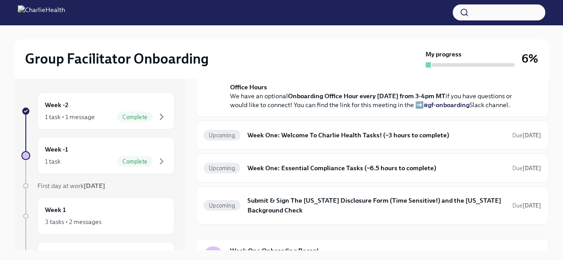  What do you see at coordinates (70, 117) in the screenshot?
I see `div: 1 task • 1 message` at bounding box center [70, 117].